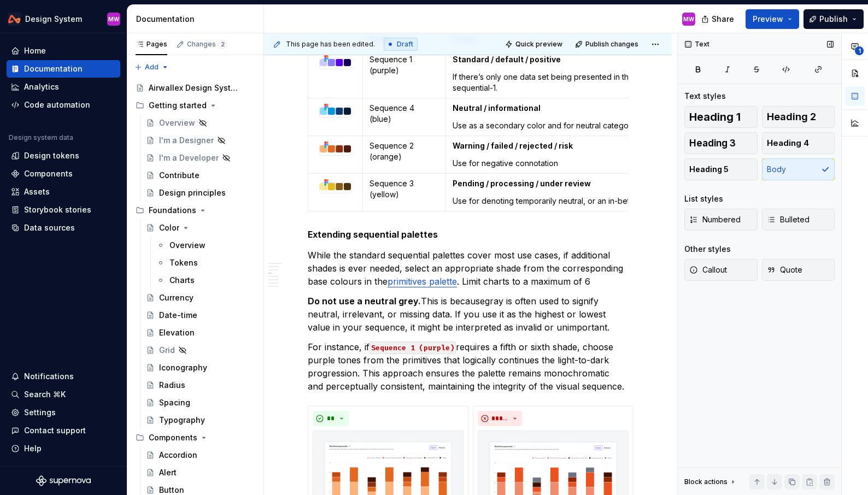 This screenshot has width=868, height=495. I want to click on a: Home, so click(63, 51).